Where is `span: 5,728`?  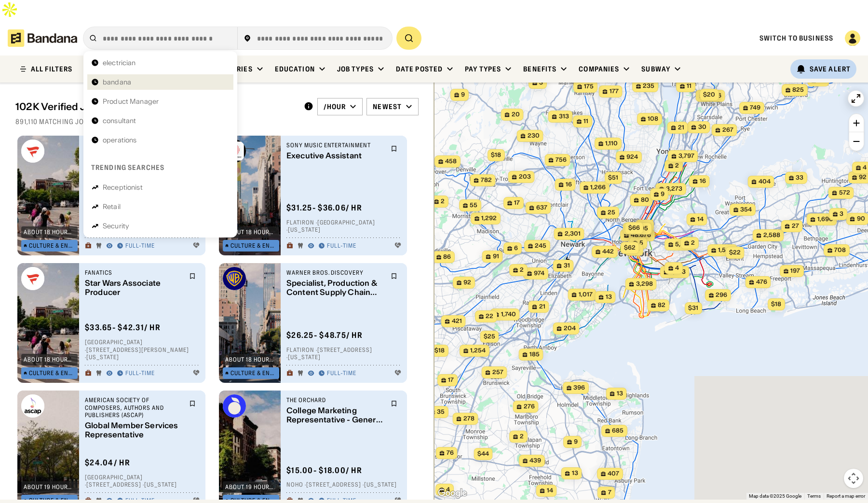
span: 5,728 is located at coordinates (684, 244).